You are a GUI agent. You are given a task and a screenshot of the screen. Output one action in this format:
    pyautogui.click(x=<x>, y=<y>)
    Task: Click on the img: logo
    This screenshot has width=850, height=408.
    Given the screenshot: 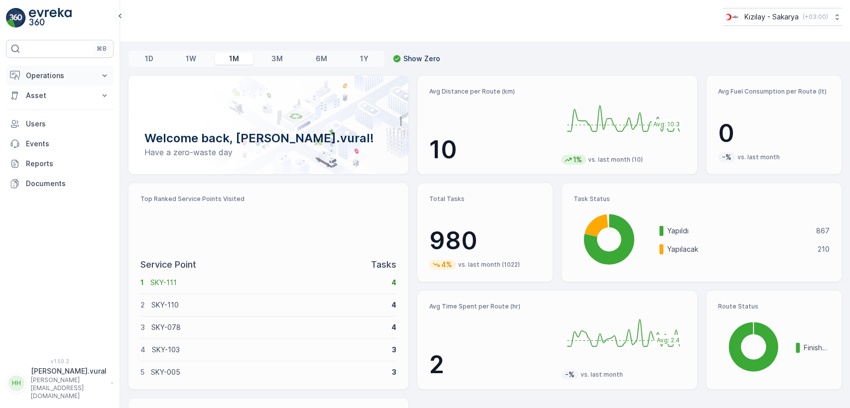 What is the action you would take?
    pyautogui.click(x=16, y=18)
    